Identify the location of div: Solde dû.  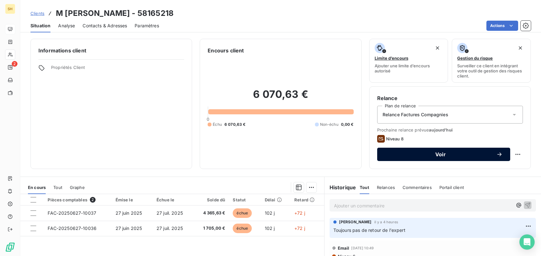
(211, 200).